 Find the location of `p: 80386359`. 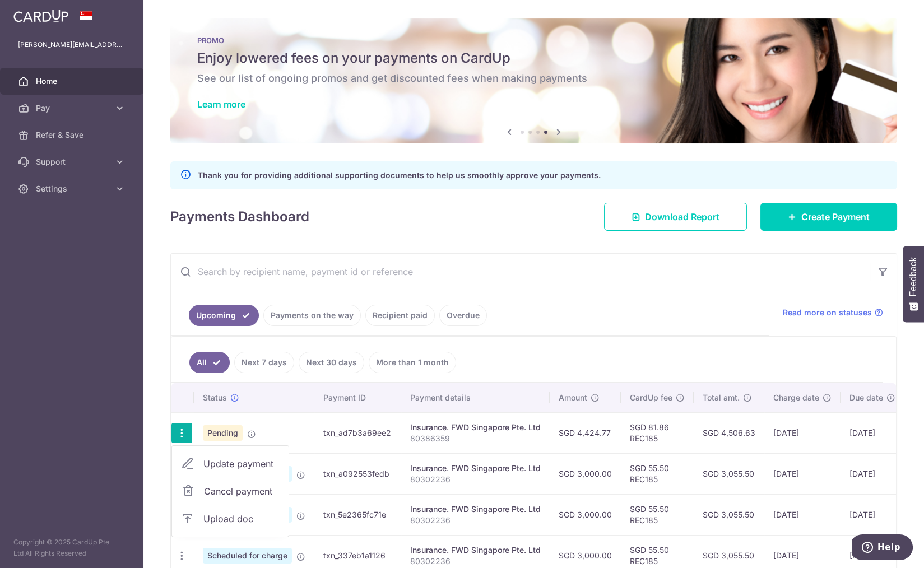

p: 80386359 is located at coordinates (475, 439).